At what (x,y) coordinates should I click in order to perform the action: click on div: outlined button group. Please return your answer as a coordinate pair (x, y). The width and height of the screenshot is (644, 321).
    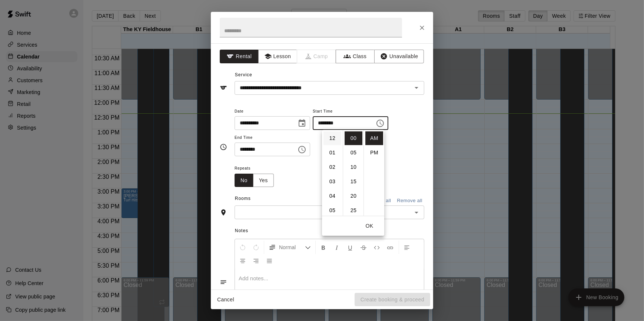
    Looking at the image, I should click on (254, 180).